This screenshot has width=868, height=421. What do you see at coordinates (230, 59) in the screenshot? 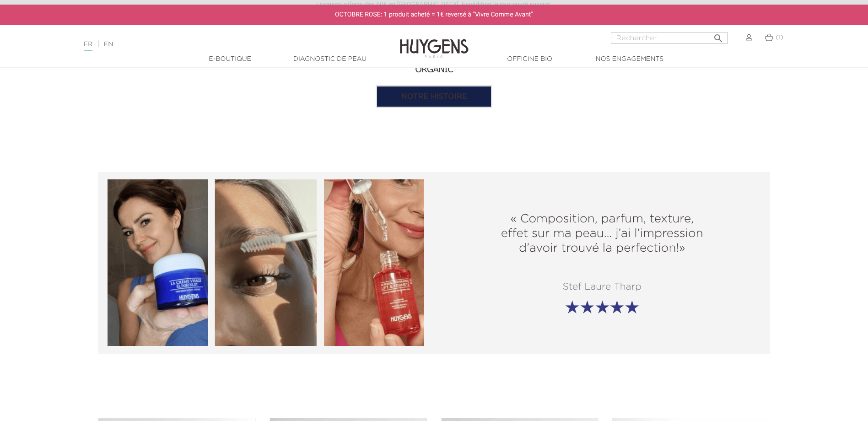
I see `a: E-Boutique` at bounding box center [230, 59].